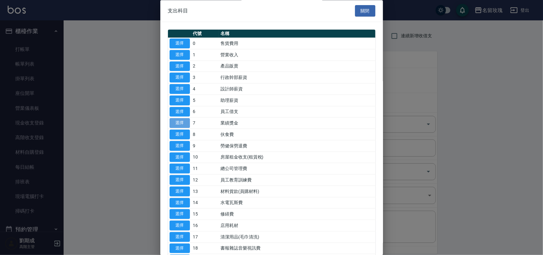 This screenshot has width=543, height=255. I want to click on td: 8, so click(205, 135).